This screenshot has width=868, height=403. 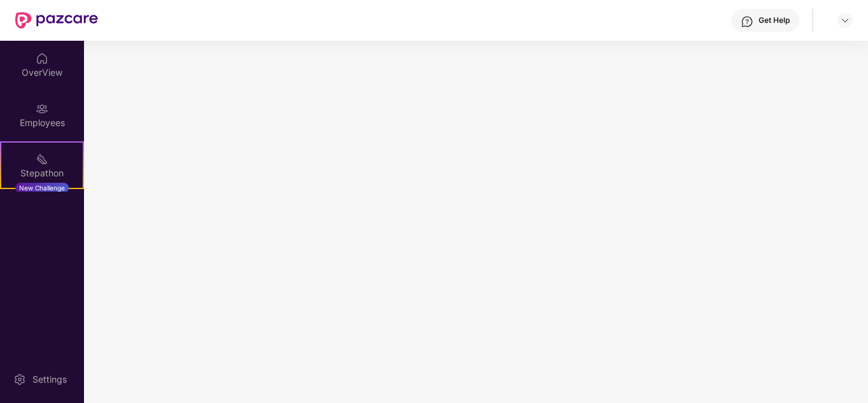 What do you see at coordinates (42, 188) in the screenshot?
I see `div: New Challenge` at bounding box center [42, 188].